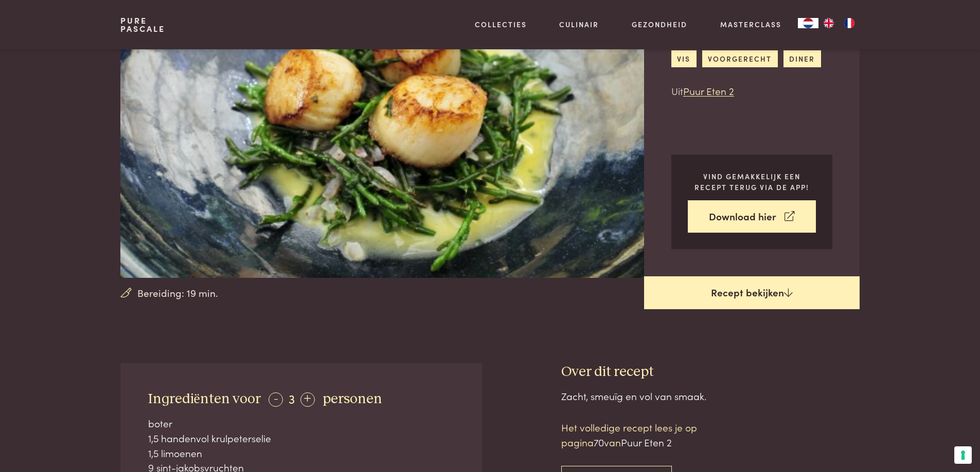 This screenshot has width=980, height=472. I want to click on a: EN, so click(828, 23).